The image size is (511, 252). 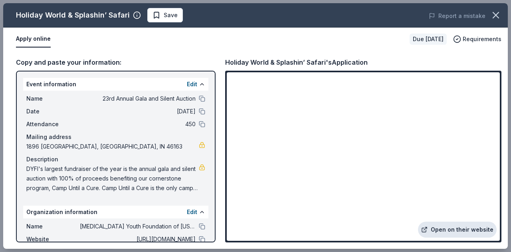 What do you see at coordinates (171, 15) in the screenshot?
I see `span: Save` at bounding box center [171, 15].